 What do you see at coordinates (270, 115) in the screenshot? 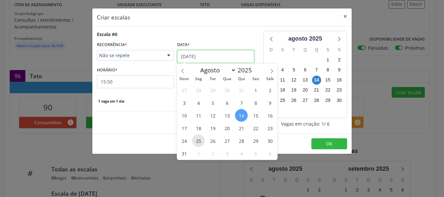
I see `span: Agosto 16, 2025` at bounding box center [270, 115].